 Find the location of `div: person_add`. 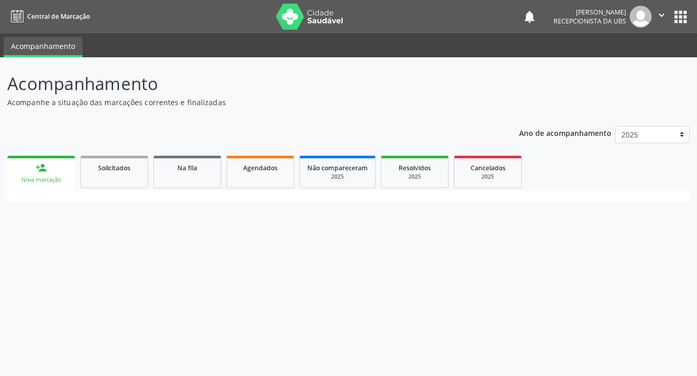

div: person_add is located at coordinates (41, 168).